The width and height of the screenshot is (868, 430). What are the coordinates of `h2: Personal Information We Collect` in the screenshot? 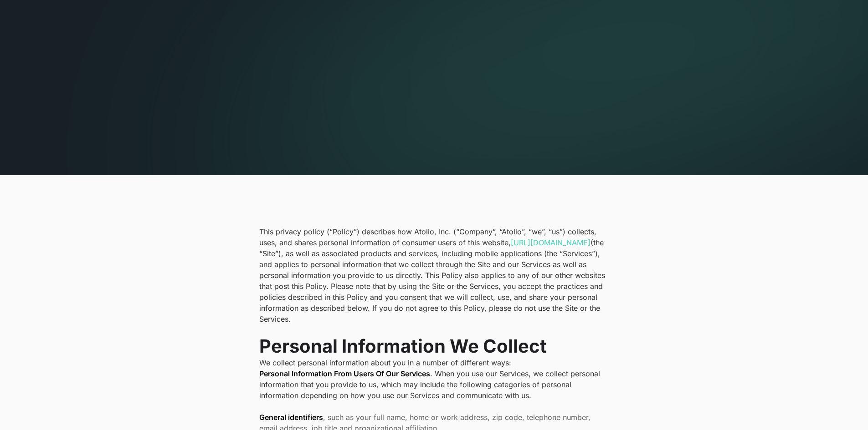 It's located at (434, 347).